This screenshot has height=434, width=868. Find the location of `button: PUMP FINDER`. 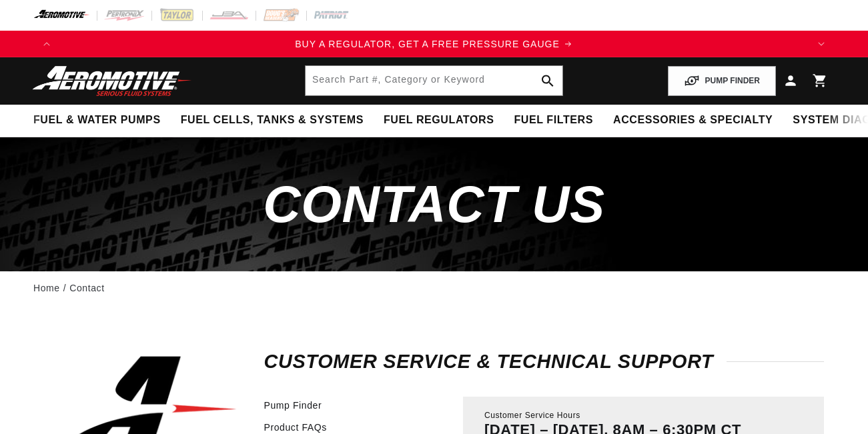

button: PUMP FINDER is located at coordinates (722, 81).